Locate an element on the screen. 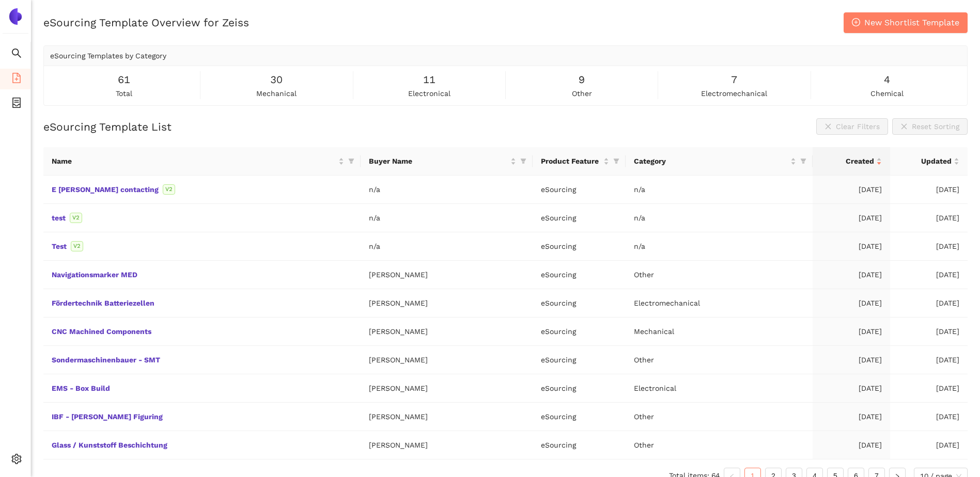 The height and width of the screenshot is (477, 980). span: setting is located at coordinates (17, 460).